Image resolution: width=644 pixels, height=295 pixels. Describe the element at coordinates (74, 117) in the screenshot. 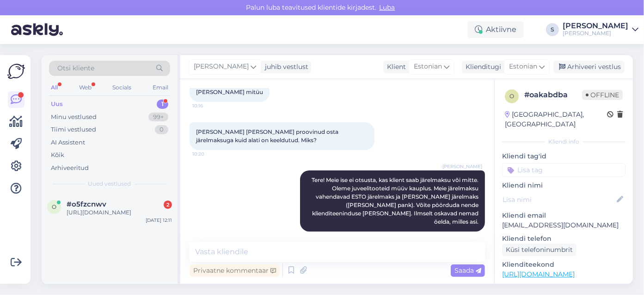

I see `div: Minu vestlused` at that location.